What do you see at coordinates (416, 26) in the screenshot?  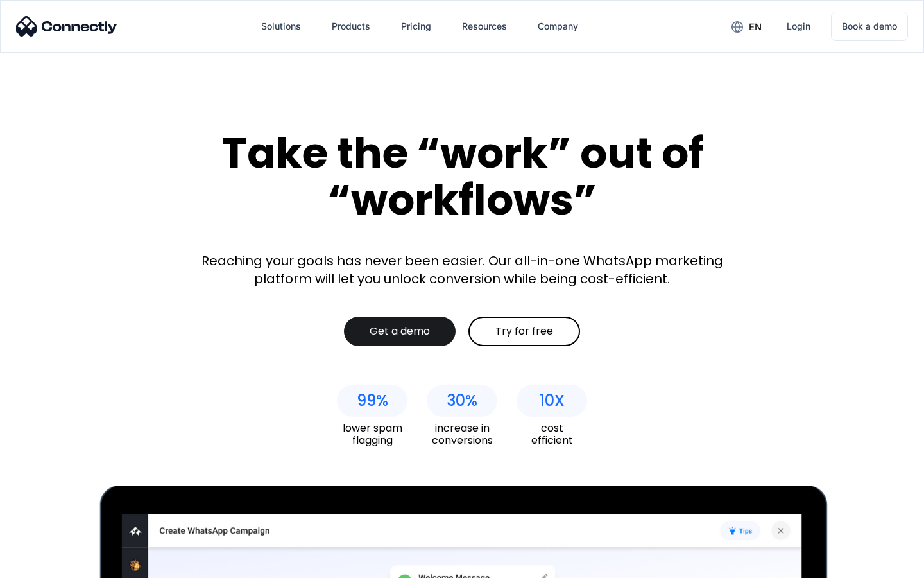 I see `div: Pricing` at bounding box center [416, 26].